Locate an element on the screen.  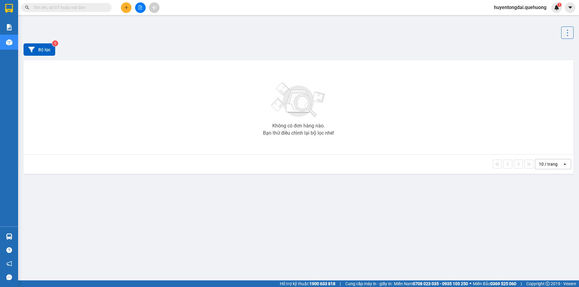
button: file-add is located at coordinates (140, 8).